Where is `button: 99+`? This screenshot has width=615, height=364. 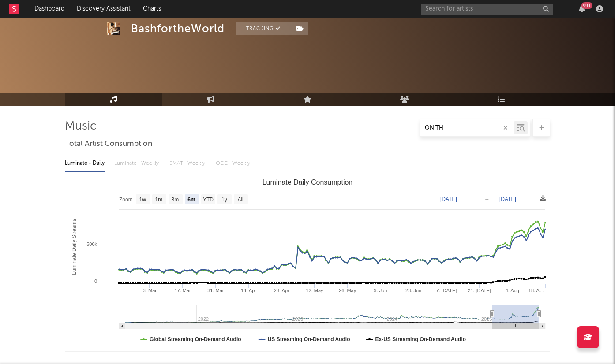
button: 99+ is located at coordinates (582, 9).